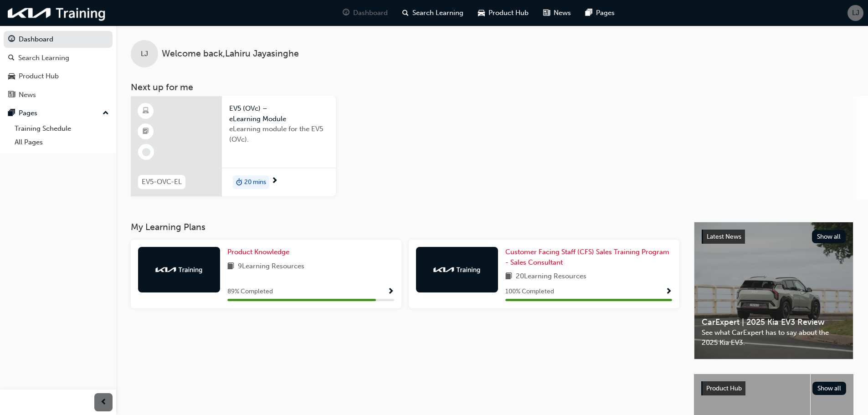 Image resolution: width=868 pixels, height=415 pixels. Describe the element at coordinates (230, 54) in the screenshot. I see `span: Welcome back , Lahiru Jayasinghe` at that location.